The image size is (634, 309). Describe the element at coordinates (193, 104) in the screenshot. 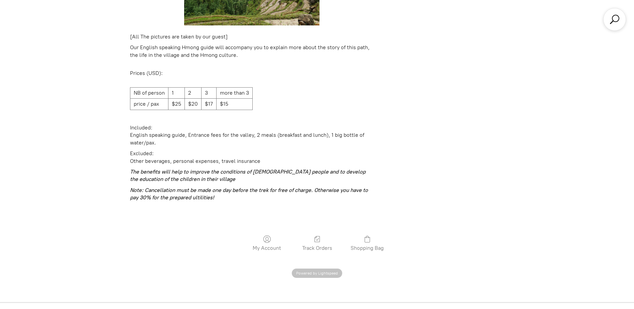

I see `td: $20` at that location.